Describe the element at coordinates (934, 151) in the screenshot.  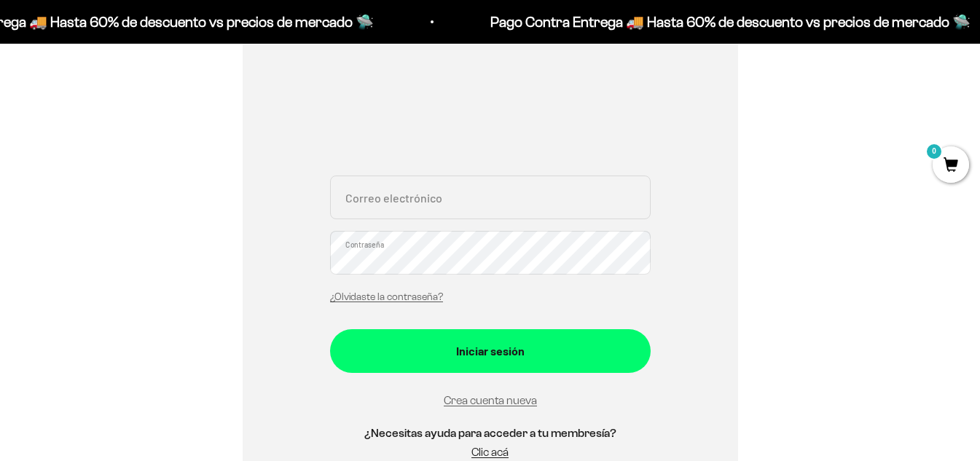
I see `mark: 0` at that location.